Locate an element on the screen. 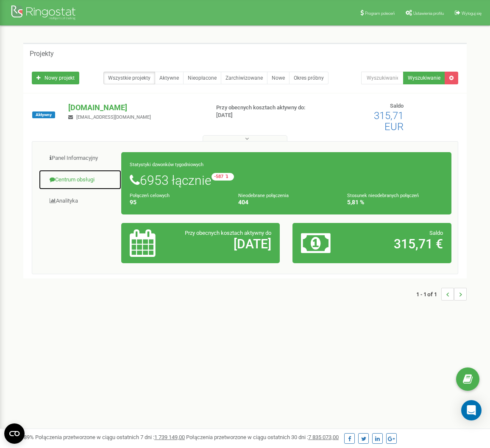  a: Nowy projekt is located at coordinates (55, 78).